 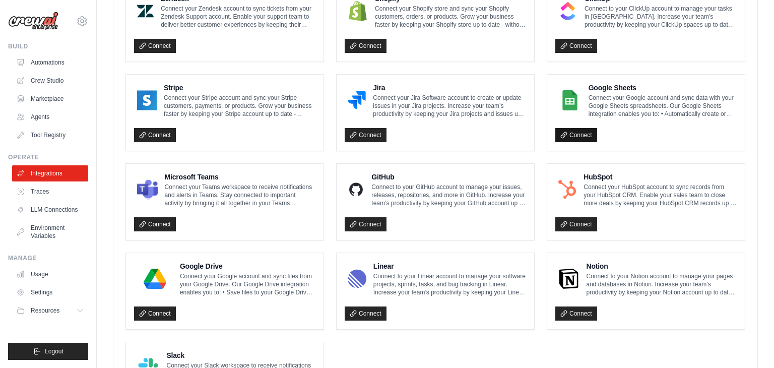 I want to click on a: Usage, so click(x=50, y=274).